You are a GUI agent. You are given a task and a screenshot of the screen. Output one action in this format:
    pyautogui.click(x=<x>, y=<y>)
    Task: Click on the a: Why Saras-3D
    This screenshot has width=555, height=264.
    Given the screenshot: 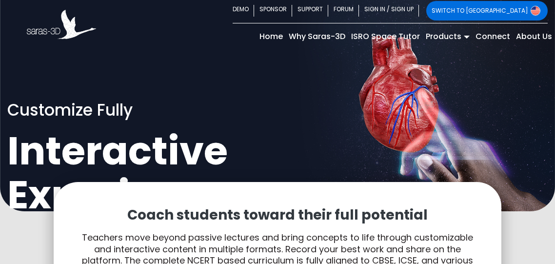 What is the action you would take?
    pyautogui.click(x=317, y=37)
    